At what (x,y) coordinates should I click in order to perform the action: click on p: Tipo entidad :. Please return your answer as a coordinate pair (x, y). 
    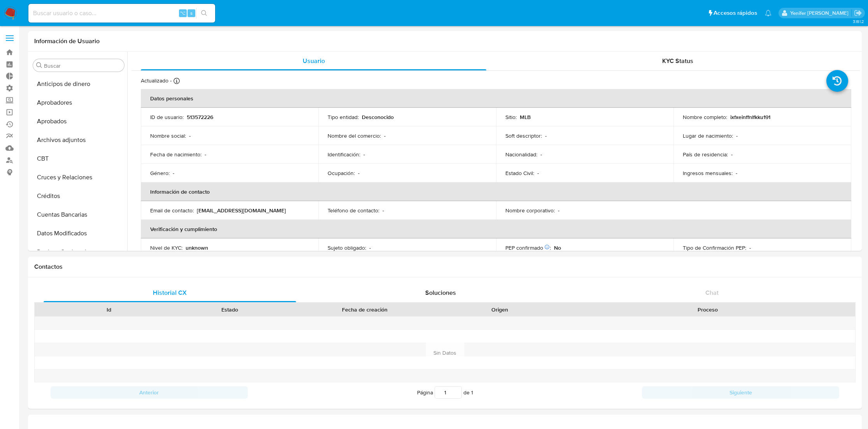
    Looking at the image, I should click on (343, 117).